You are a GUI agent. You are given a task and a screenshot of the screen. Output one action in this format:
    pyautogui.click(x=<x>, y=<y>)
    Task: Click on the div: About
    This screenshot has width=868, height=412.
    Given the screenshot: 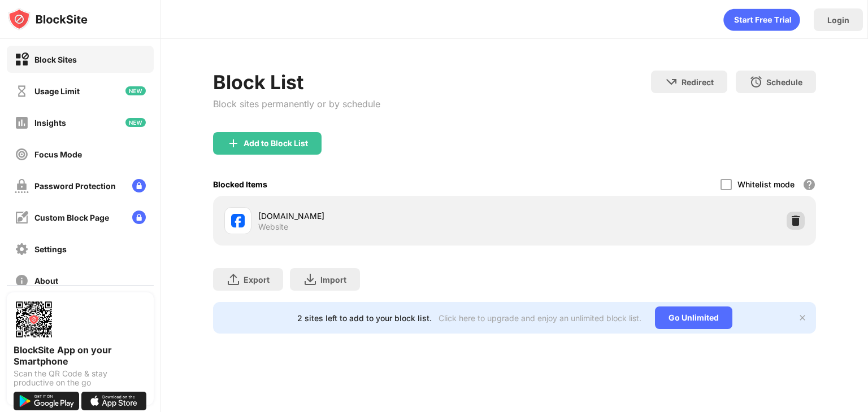 What is the action you would take?
    pyautogui.click(x=46, y=281)
    